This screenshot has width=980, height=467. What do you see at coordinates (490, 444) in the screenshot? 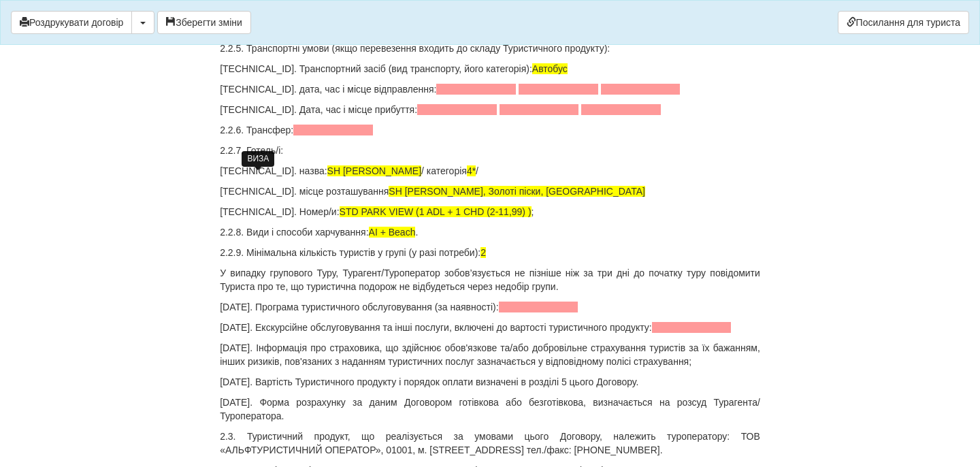
I see `p: 2.3. Туристичний продукт, що реалізується за умовами цього Договору, належить туроператору: ТОВ «...` at bounding box center [490, 444].